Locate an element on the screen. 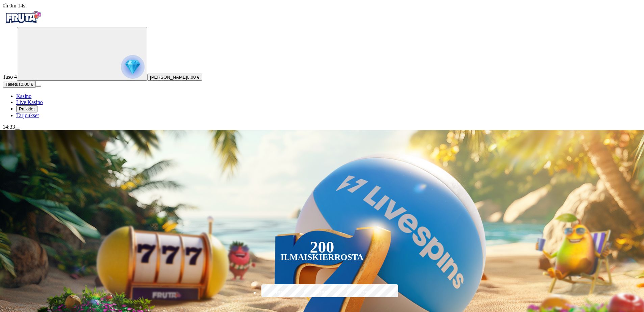 The image size is (644, 312). img: Fruta is located at coordinates (23, 17).